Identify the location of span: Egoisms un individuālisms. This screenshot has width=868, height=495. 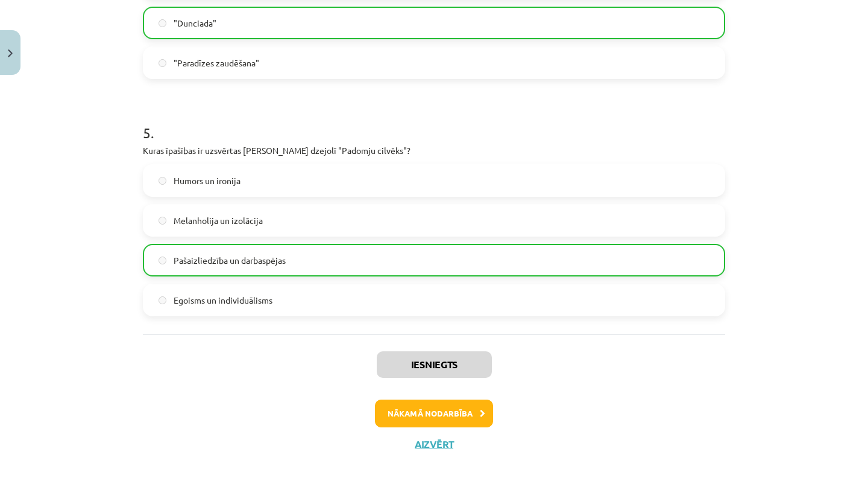
(223, 300).